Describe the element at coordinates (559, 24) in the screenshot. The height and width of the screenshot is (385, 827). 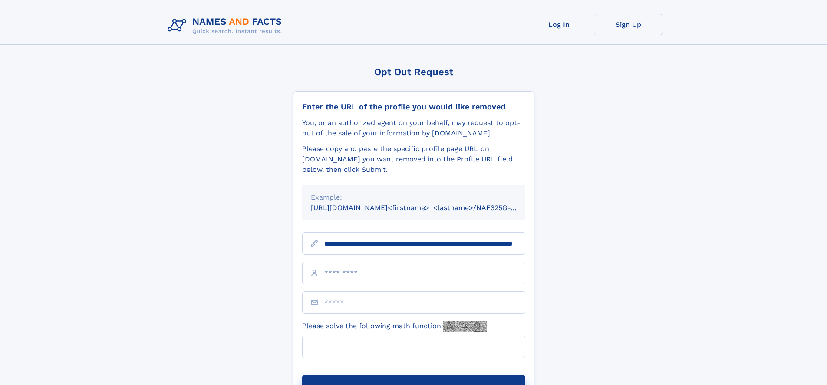
I see `a: Log In` at that location.